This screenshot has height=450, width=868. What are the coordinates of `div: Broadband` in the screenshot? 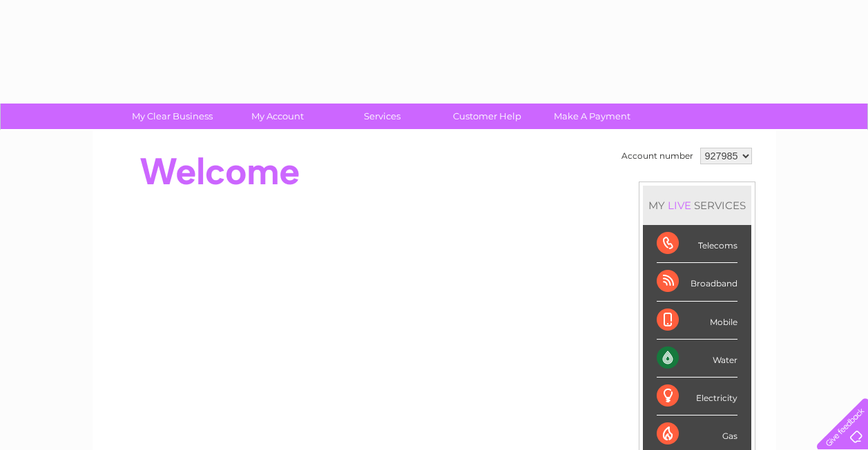 It's located at (697, 282).